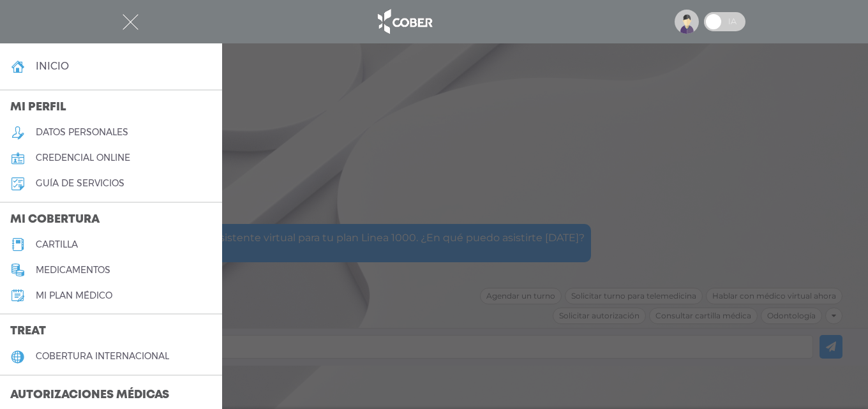  I want to click on h4: inicio, so click(52, 66).